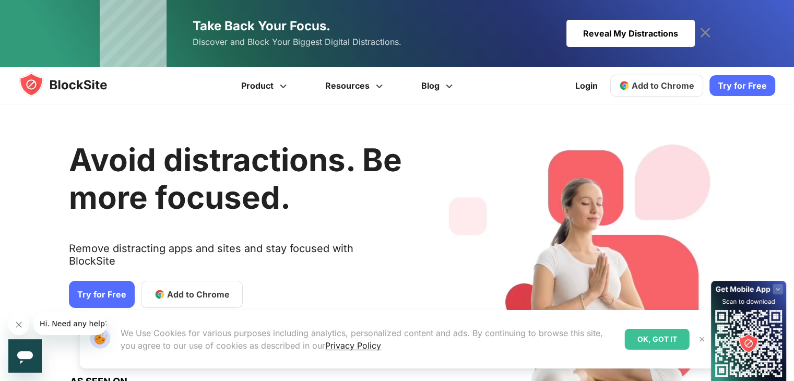 The height and width of the screenshot is (381, 794). I want to click on img: blocksite-icon.5d769676.svg, so click(73, 85).